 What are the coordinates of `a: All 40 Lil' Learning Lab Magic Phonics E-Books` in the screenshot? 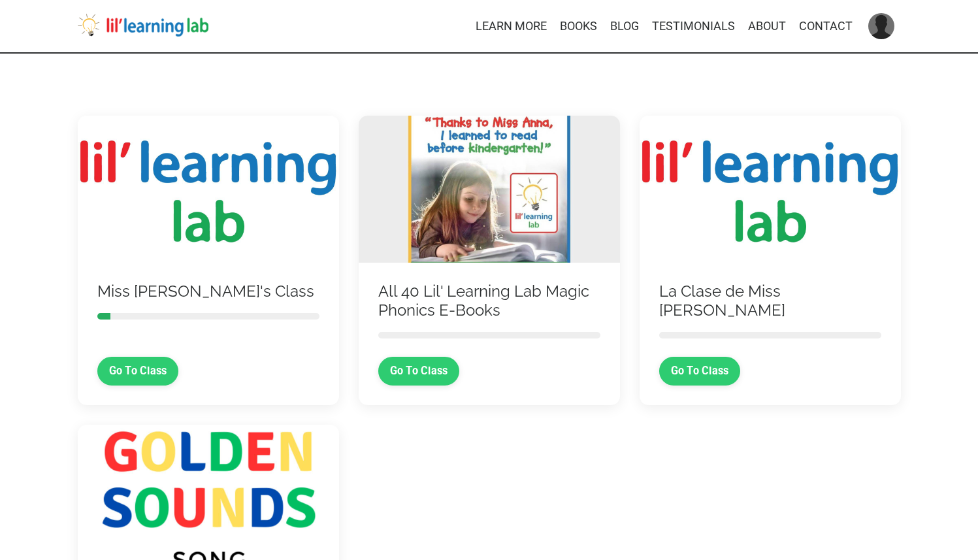 It's located at (489, 301).